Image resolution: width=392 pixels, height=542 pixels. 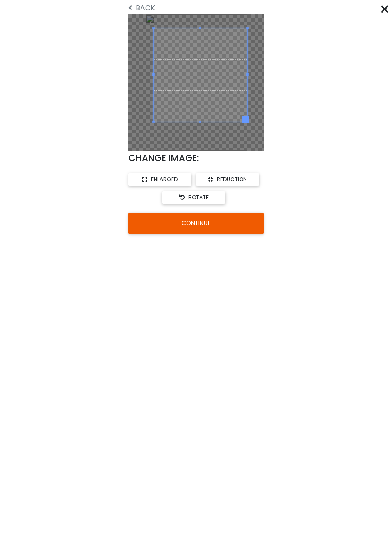 What do you see at coordinates (228, 180) in the screenshot?
I see `button: reduction` at bounding box center [228, 180].